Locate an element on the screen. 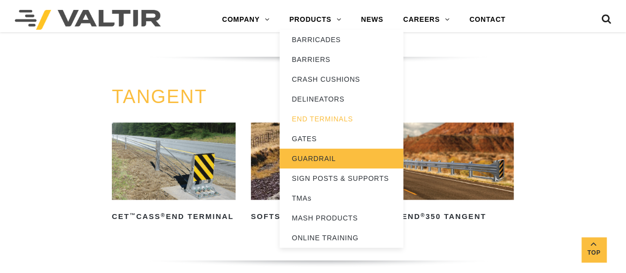 The image size is (626, 273). a: Top is located at coordinates (594, 249).